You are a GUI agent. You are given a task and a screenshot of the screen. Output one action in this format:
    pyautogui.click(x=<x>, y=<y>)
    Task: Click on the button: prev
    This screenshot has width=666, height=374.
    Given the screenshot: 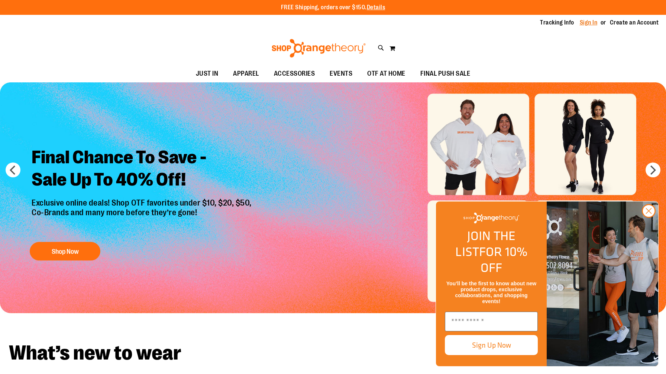 What is the action you would take?
    pyautogui.click(x=13, y=170)
    